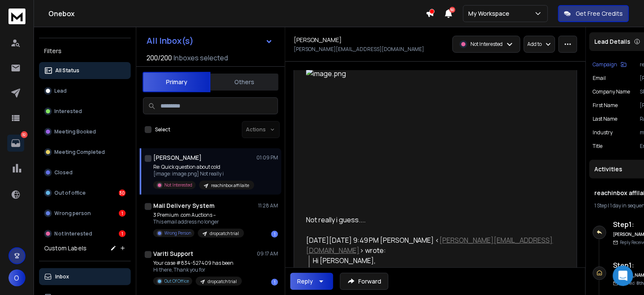 The height and width of the screenshot is (295, 644). Describe the element at coordinates (177, 233) in the screenshot. I see `p: Wrong Person` at that location.